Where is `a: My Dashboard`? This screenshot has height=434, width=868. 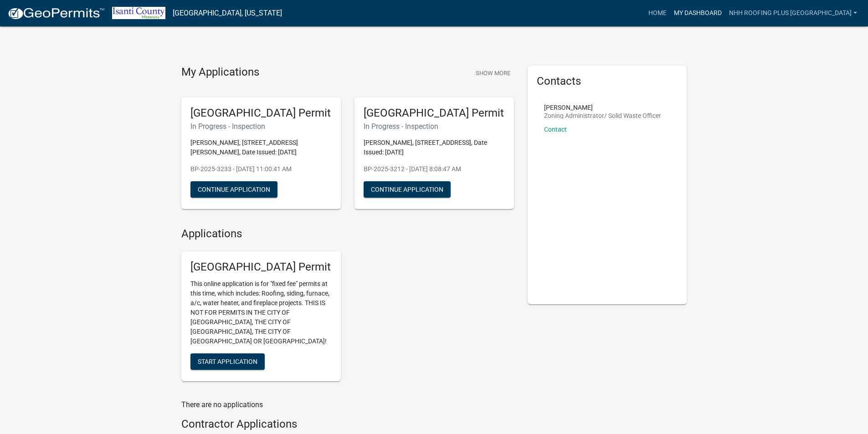
a: My Dashboard is located at coordinates (697, 14).